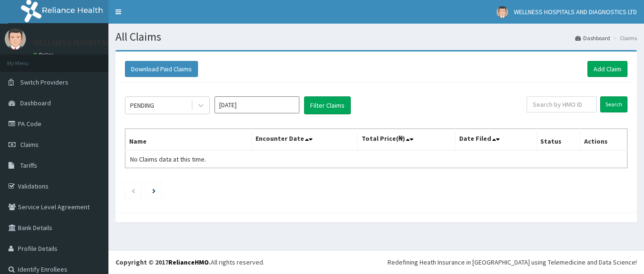 This screenshot has height=274, width=644. What do you see at coordinates (496, 140) in the screenshot?
I see `th: Date Filed` at bounding box center [496, 140].